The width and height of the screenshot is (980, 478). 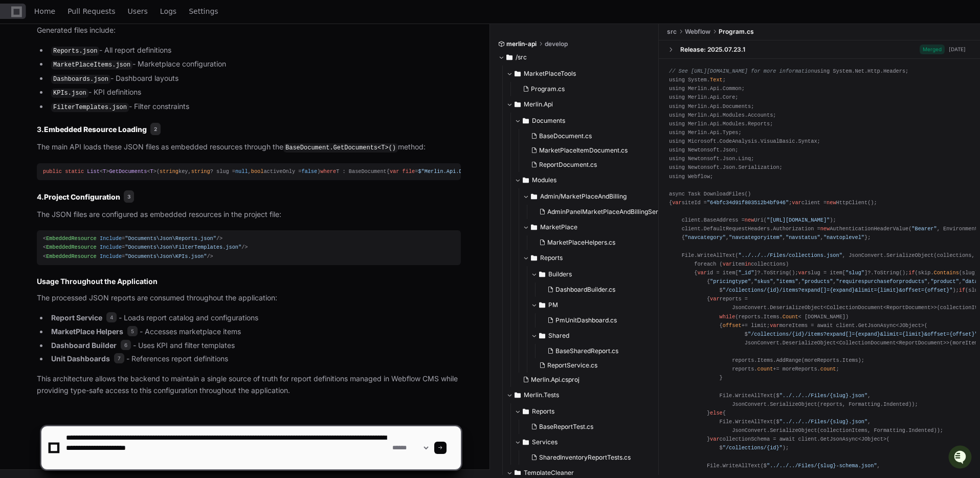 What do you see at coordinates (52, 172) in the screenshot?
I see `span: public` at bounding box center [52, 172].